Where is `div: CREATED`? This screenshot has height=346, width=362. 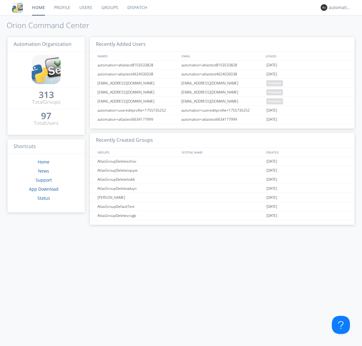
div: CREATED is located at coordinates (306, 152).